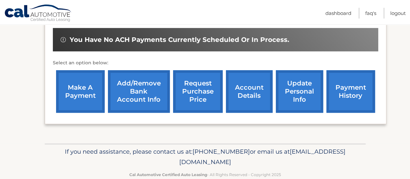 The width and height of the screenshot is (410, 179). Describe the element at coordinates (398, 13) in the screenshot. I see `a: Logout` at that location.